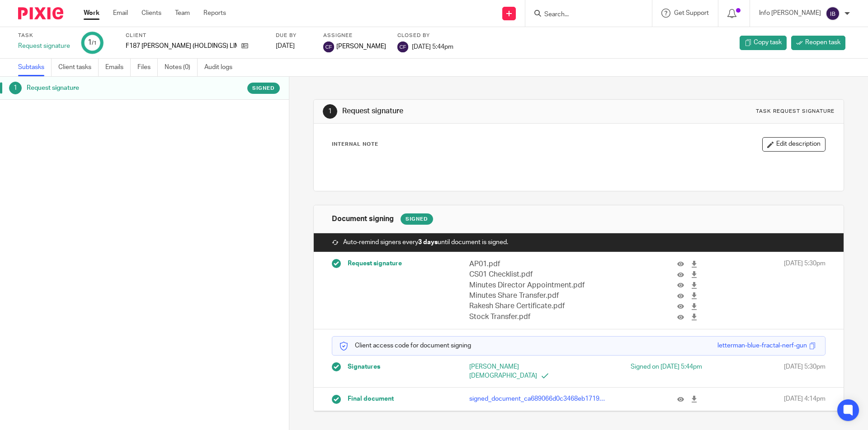  Describe the element at coordinates (405, 346) in the screenshot. I see `p: Client access code for document signing` at that location.